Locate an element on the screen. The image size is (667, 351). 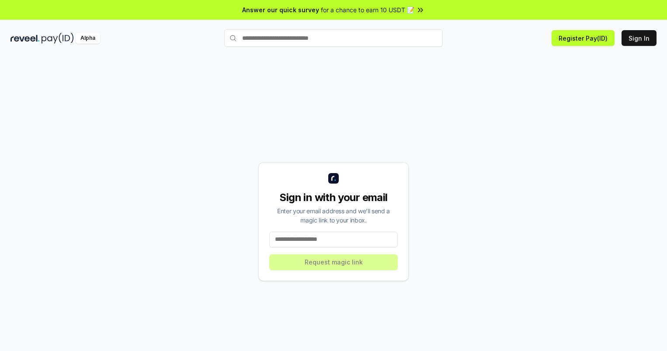
div: Alpha is located at coordinates (88, 38).